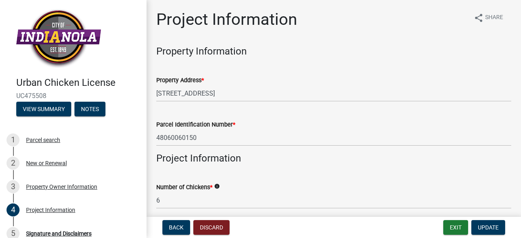  Describe the element at coordinates (488, 228) in the screenshot. I see `button: Update` at that location.